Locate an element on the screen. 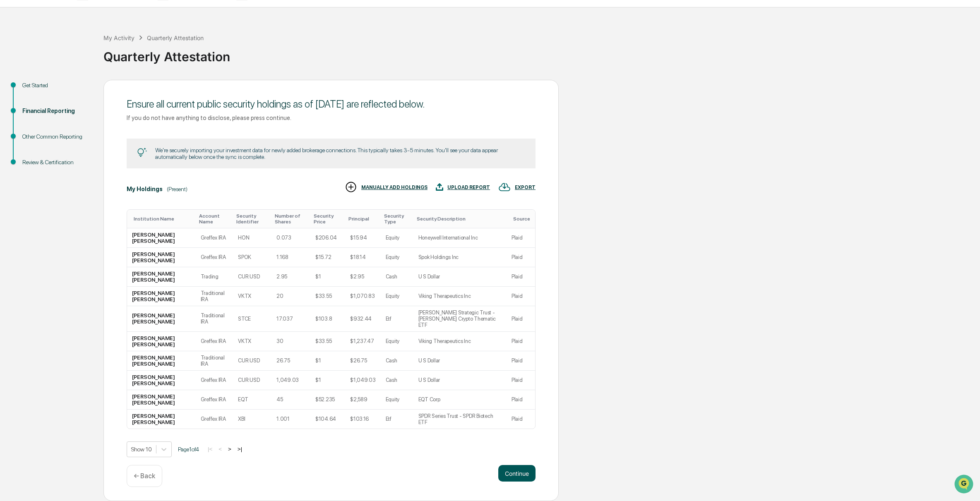 This screenshot has height=501, width=980. a: Powered byPylon is located at coordinates (79, 143).